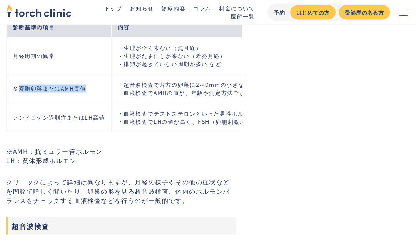 This screenshot has width=416, height=241. Describe the element at coordinates (59, 56) in the screenshot. I see `td: 月経周期の異常` at that location.